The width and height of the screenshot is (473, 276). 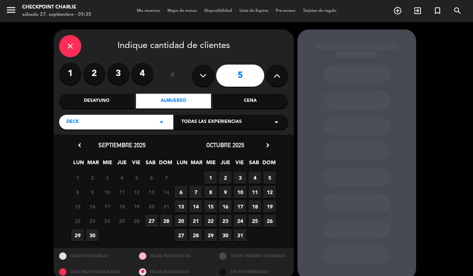 I want to click on span: 10, so click(x=240, y=192).